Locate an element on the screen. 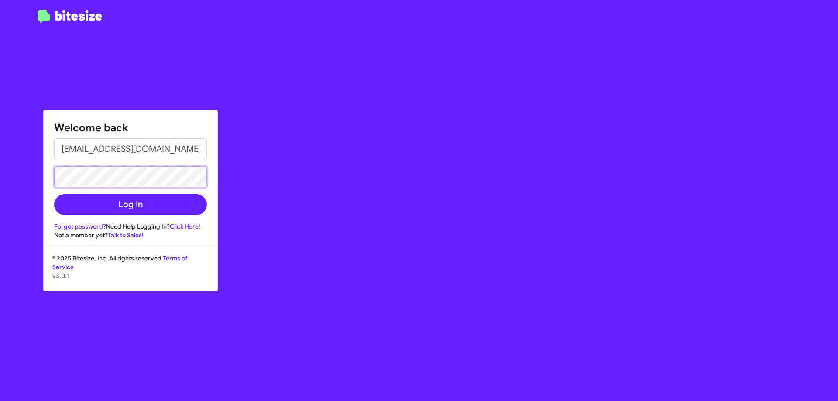 The height and width of the screenshot is (401, 838). div: Need Help Logging In? is located at coordinates (130, 227).